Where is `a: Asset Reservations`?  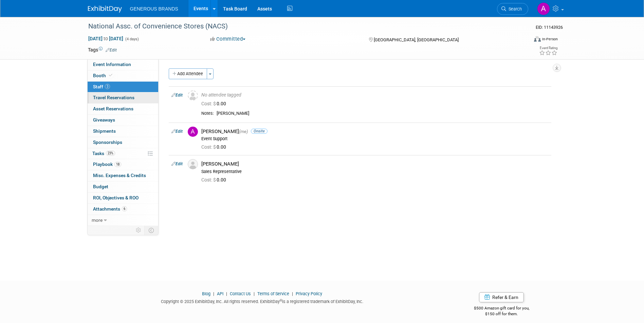 a: Asset Reservations is located at coordinates (122, 109).